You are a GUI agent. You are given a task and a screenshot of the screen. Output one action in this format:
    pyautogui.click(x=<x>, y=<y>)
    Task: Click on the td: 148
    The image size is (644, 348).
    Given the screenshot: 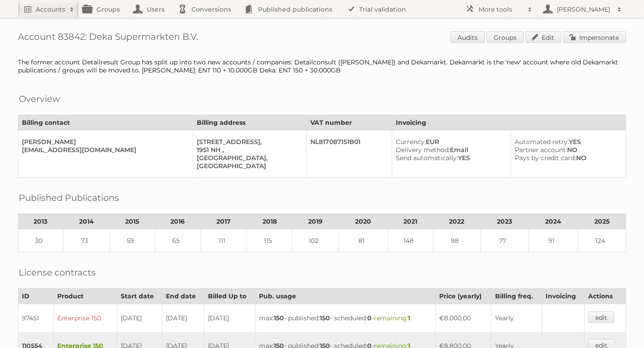 What is the action you would take?
    pyautogui.click(x=410, y=241)
    